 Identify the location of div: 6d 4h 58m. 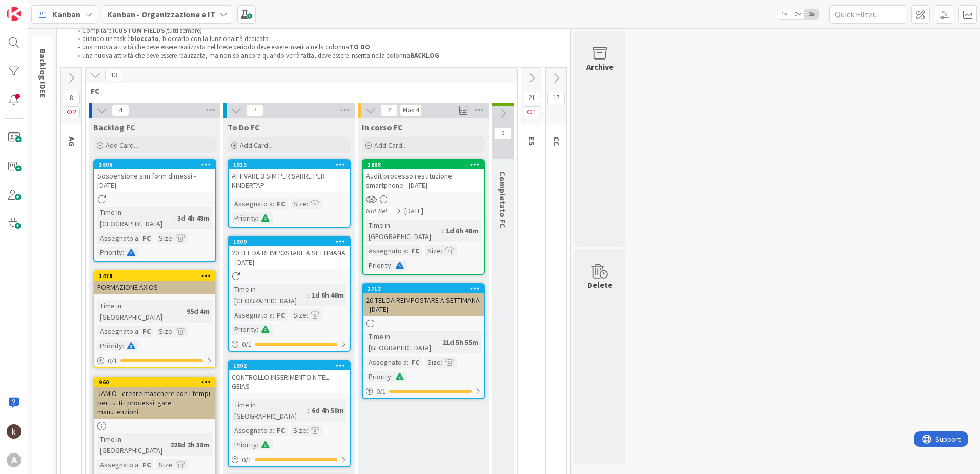
(328, 410).